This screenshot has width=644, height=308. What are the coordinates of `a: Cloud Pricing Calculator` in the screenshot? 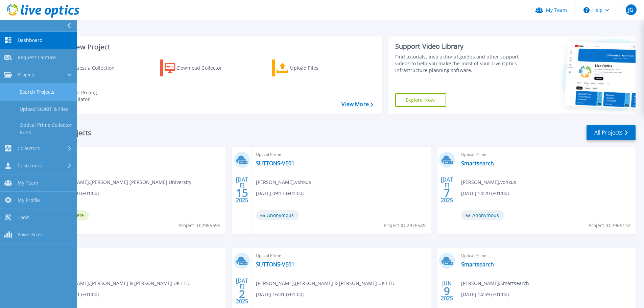 It's located at (86, 96).